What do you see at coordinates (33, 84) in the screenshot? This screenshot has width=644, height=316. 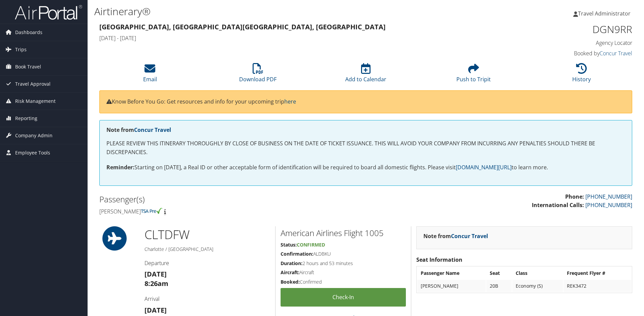 I see `span: Travel Approval` at bounding box center [33, 84].